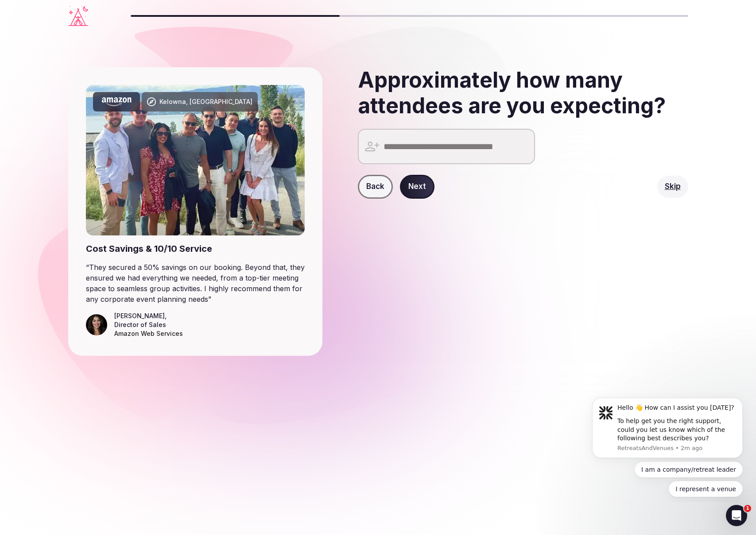 This screenshot has width=756, height=535. I want to click on div: Cost Savings & 10/10 Service, so click(195, 249).